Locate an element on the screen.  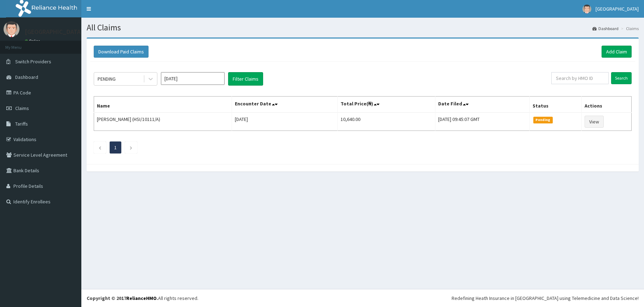
input: Search by HMO ID is located at coordinates (580, 78).